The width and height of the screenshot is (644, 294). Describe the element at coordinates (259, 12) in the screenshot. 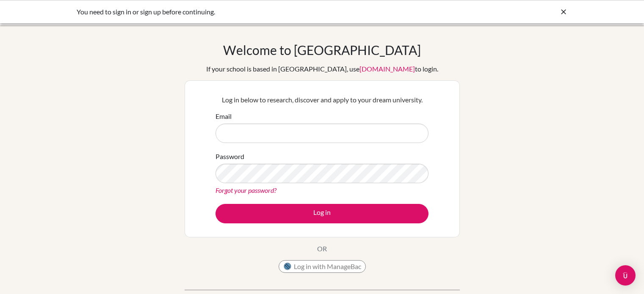

I see `div: You need to sign in or sign up before continuing.` at that location.